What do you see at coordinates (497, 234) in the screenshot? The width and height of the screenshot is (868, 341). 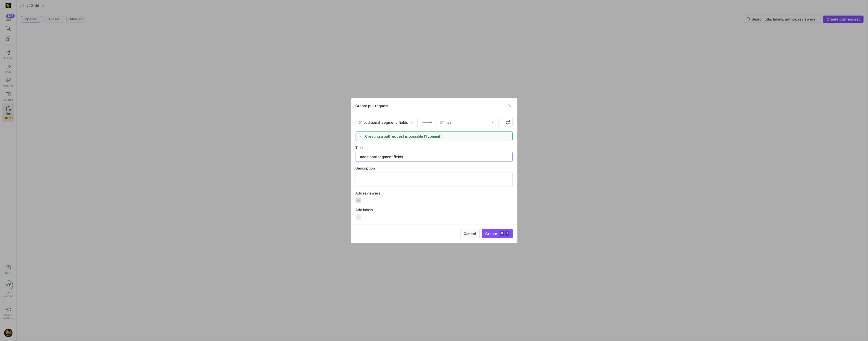 I see `span: Create` at bounding box center [497, 234].